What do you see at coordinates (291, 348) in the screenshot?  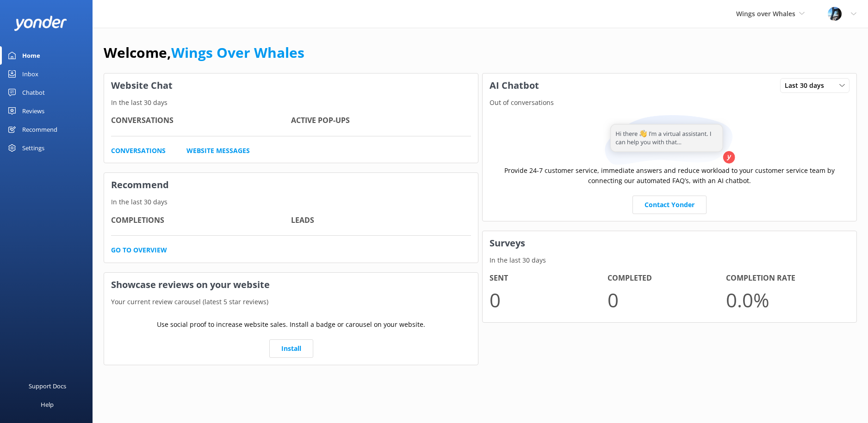 I see `a: Install` at bounding box center [291, 348].